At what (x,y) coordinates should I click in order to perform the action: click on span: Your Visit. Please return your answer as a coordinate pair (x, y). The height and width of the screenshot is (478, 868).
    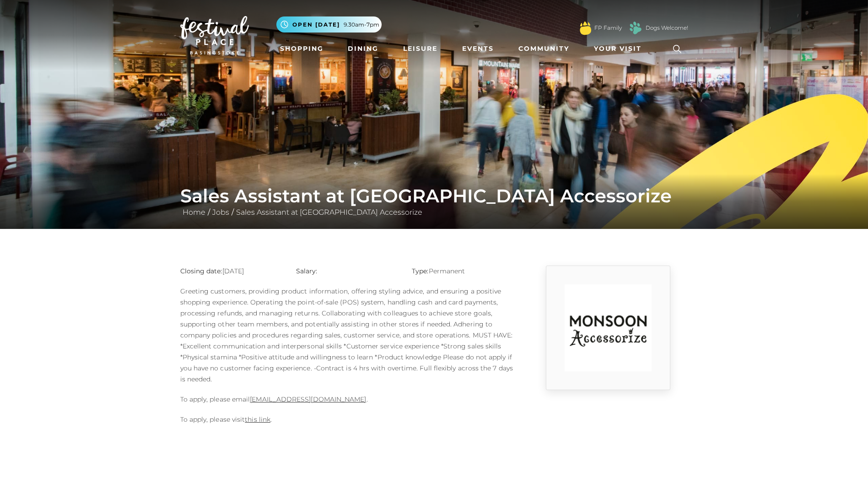
    Looking at the image, I should click on (618, 48).